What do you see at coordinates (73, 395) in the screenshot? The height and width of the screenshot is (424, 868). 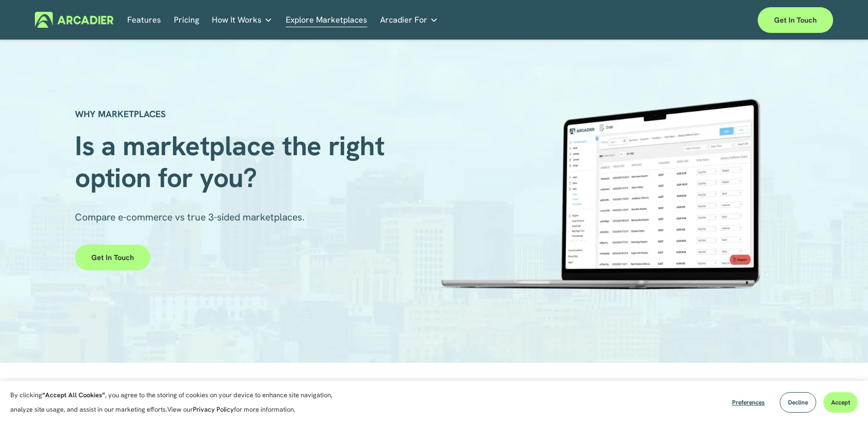 I see `strong: “Accept All Cookies”` at bounding box center [73, 395].